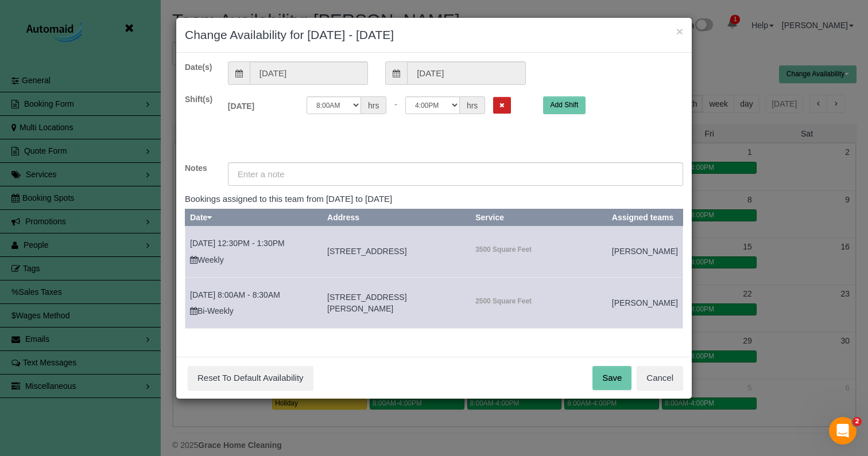 The width and height of the screenshot is (868, 456). Describe the element at coordinates (660, 378) in the screenshot. I see `button: Cancel` at that location.